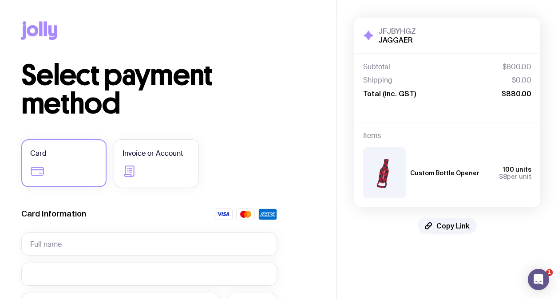  Describe the element at coordinates (149, 244) in the screenshot. I see `input: Full name` at that location.